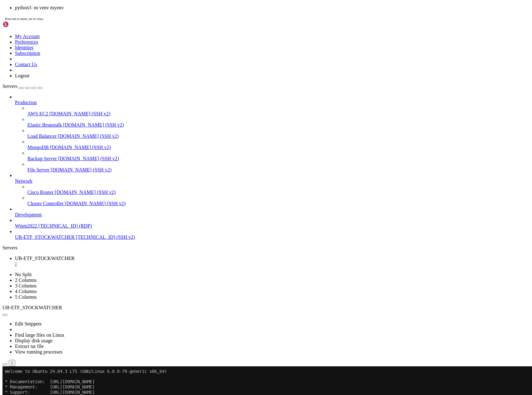 The height and width of the screenshot is (395, 532). What do you see at coordinates (227, 72) in the screenshot?
I see `x-row: Users logged in: 0` at bounding box center [227, 72].